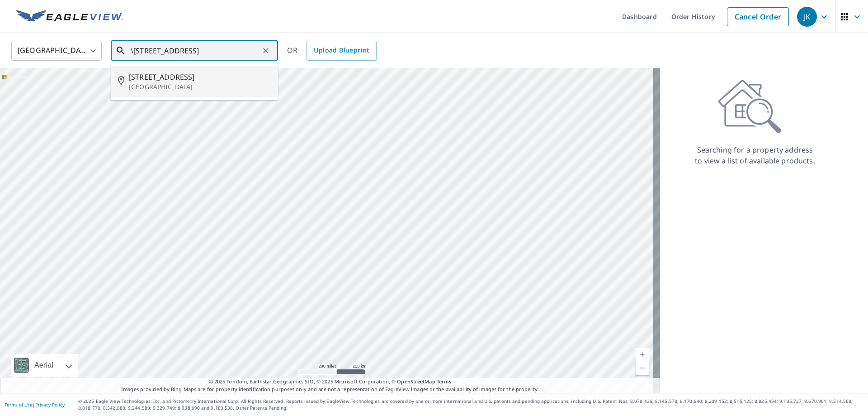 The height and width of the screenshot is (416, 868). What do you see at coordinates (341, 51) in the screenshot?
I see `a: Upload Blueprint` at bounding box center [341, 51].